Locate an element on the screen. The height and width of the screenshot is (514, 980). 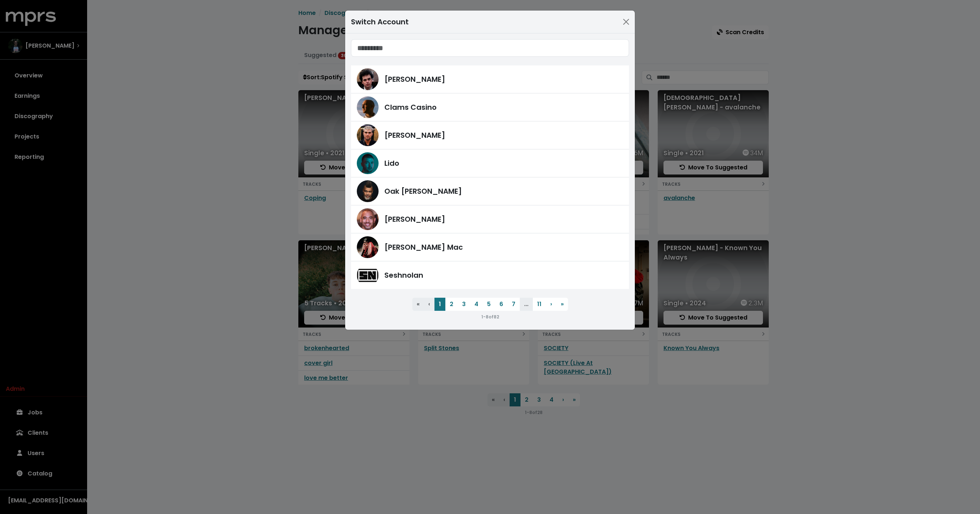
img: Keegan Mac is located at coordinates (368, 247).